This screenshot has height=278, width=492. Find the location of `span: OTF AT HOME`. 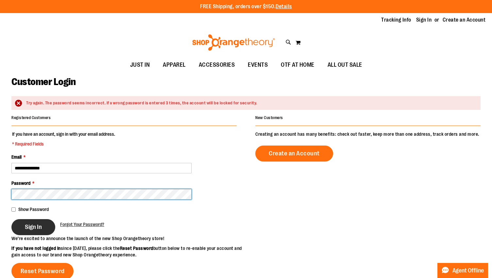

span: OTF AT HOME is located at coordinates (297, 65).